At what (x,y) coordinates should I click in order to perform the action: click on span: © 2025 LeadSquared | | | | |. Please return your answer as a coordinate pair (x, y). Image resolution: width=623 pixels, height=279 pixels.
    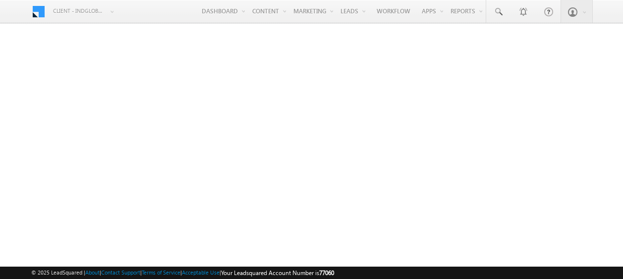
    Looking at the image, I should click on (182, 273).